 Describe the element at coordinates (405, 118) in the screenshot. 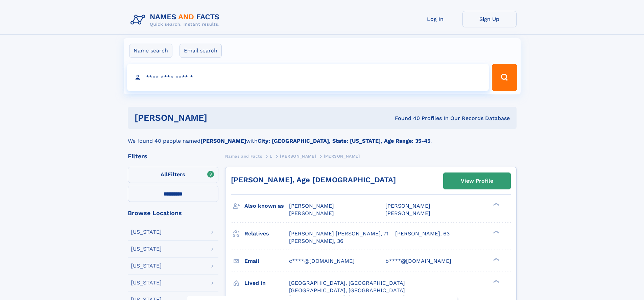

I see `div: Found 40 Profiles In Our Records Database` at that location.